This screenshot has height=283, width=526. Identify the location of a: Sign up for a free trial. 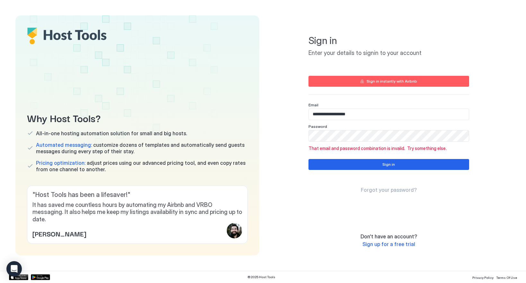
(388, 244).